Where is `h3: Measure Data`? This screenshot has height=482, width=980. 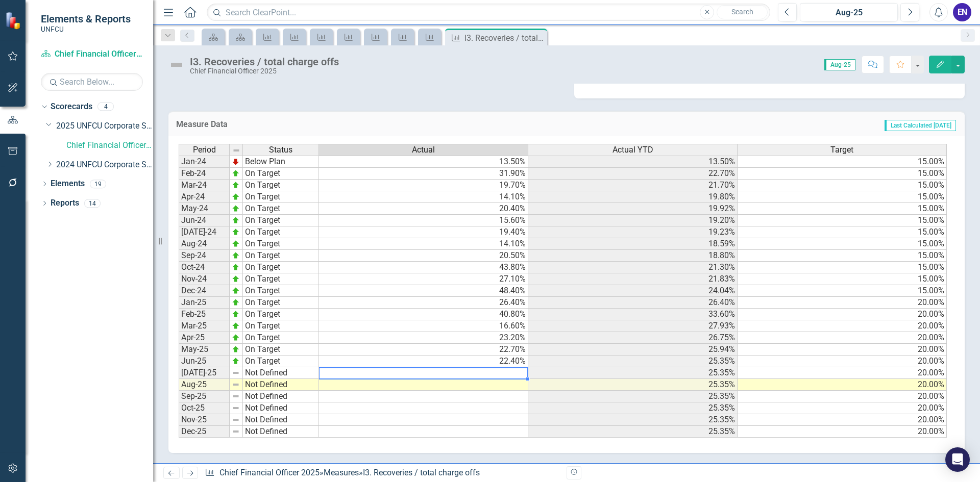
h3: Measure Data is located at coordinates (338, 125).